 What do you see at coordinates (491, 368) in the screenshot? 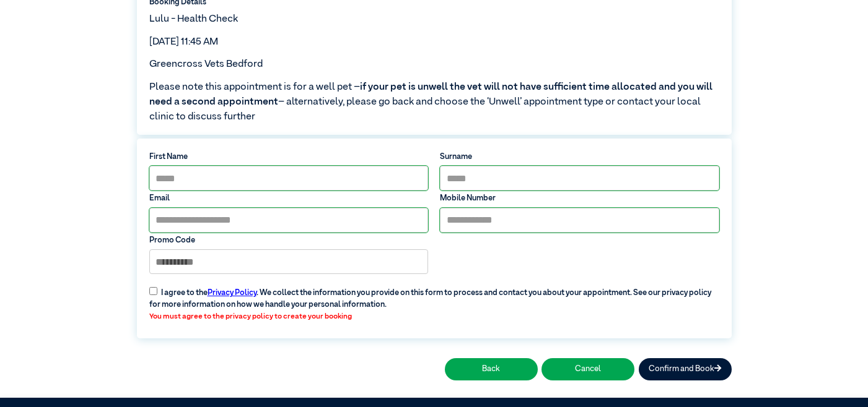
I see `button: Back` at bounding box center [491, 368].